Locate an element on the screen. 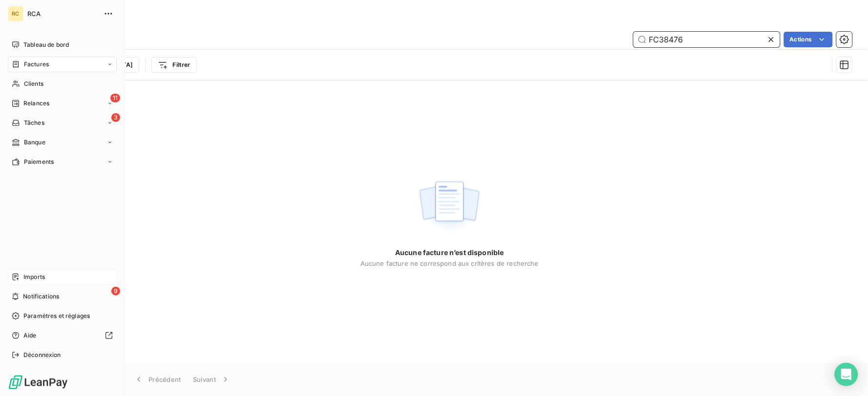 This screenshot has height=396, width=868. span: Clients is located at coordinates (34, 84).